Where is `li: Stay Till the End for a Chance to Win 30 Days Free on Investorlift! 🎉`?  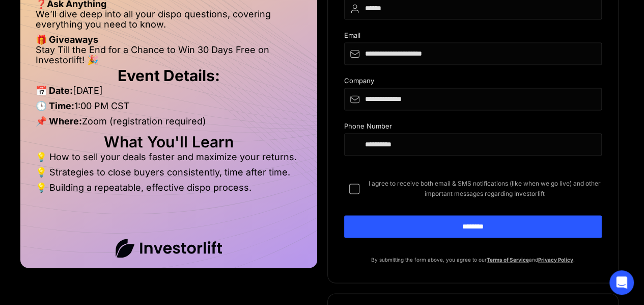 li: Stay Till the End for a Chance to Win 30 Days Free on Investorlift! 🎉 is located at coordinates (169, 55).